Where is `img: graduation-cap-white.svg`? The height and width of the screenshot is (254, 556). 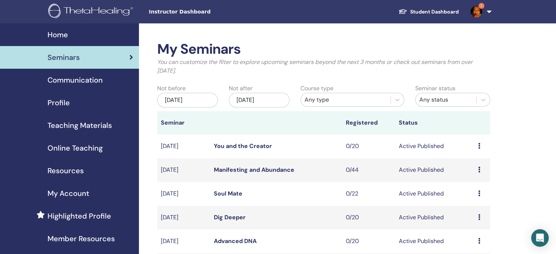
img: graduation-cap-white.svg is located at coordinates (403, 11).